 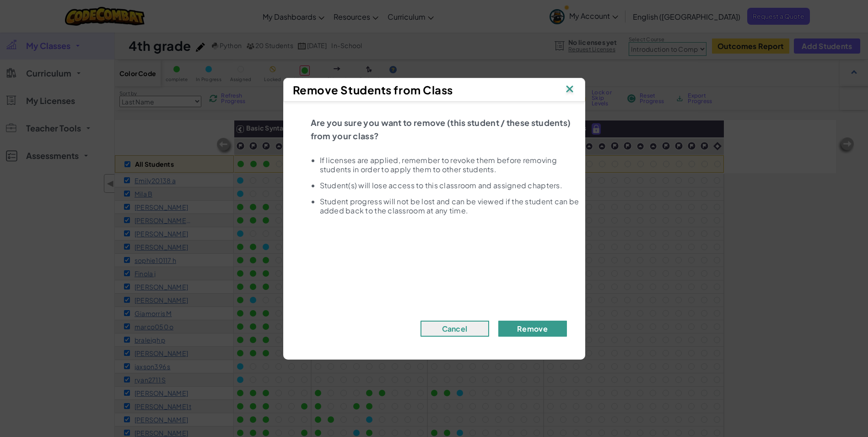 What do you see at coordinates (450, 165) in the screenshot?
I see `li: If licenses are applied, remember to revoke them before removing students in order to apply them ...` at bounding box center [450, 165].